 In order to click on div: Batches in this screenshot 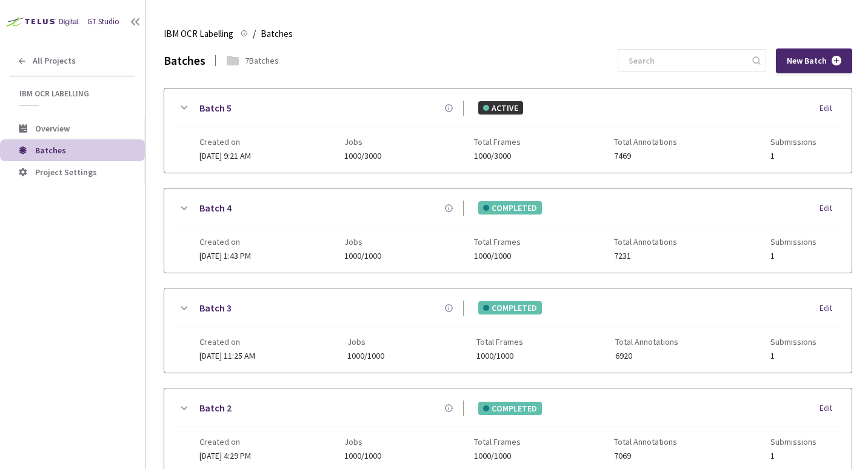, I will do `click(184, 61)`.